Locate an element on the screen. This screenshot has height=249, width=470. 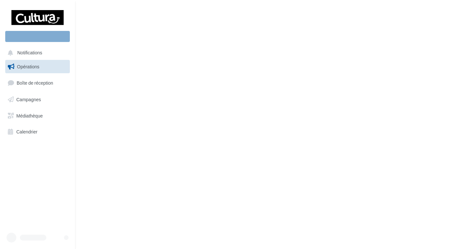
div: Nouvelle campagne is located at coordinates (38, 37).